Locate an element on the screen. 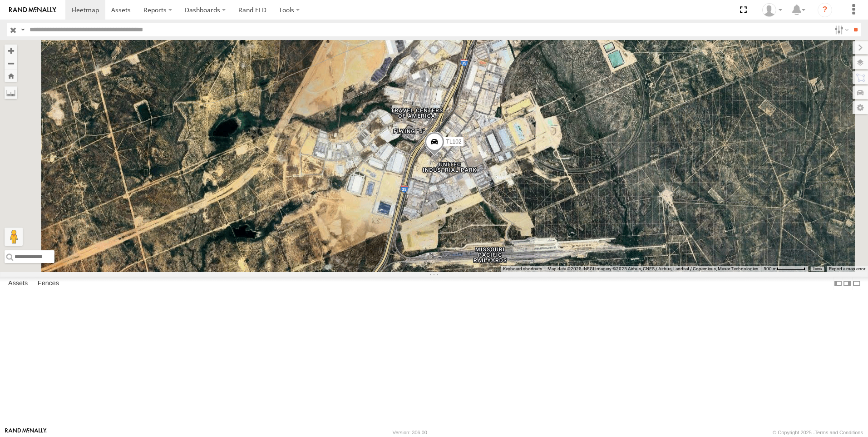 The width and height of the screenshot is (868, 437). a: Report a map error is located at coordinates (847, 269).